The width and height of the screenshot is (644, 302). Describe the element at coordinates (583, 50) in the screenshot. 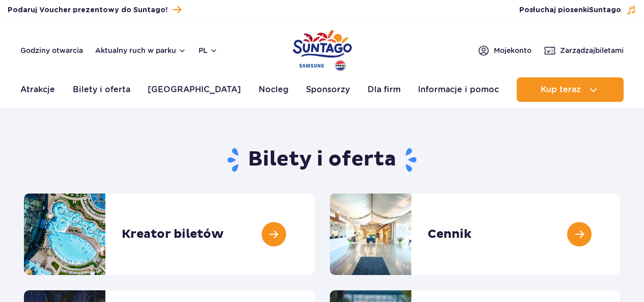

I see `a: Zarządzajbiletami` at that location.